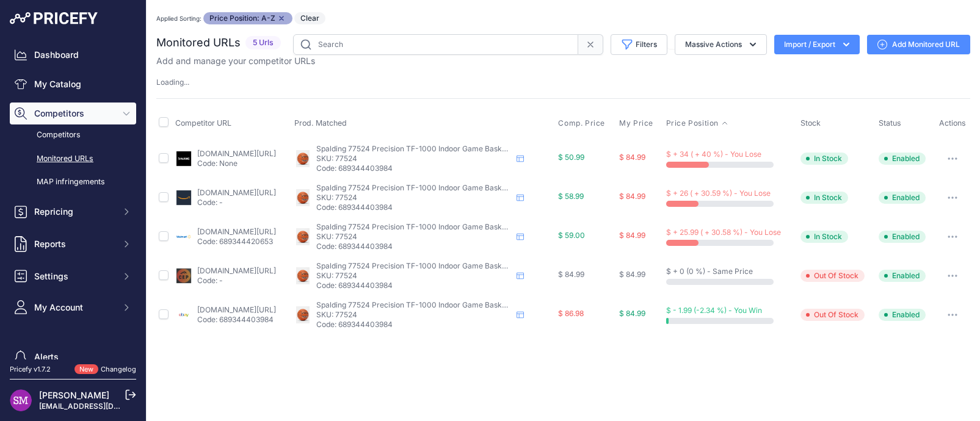 This screenshot has width=980, height=421. What do you see at coordinates (73, 276) in the screenshot?
I see `button: Settings` at bounding box center [73, 276].